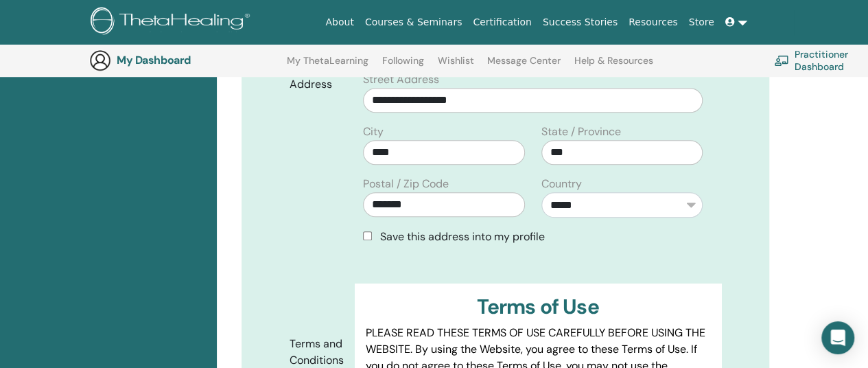  What do you see at coordinates (413, 22) in the screenshot?
I see `a: Courses & Seminars` at bounding box center [413, 22].